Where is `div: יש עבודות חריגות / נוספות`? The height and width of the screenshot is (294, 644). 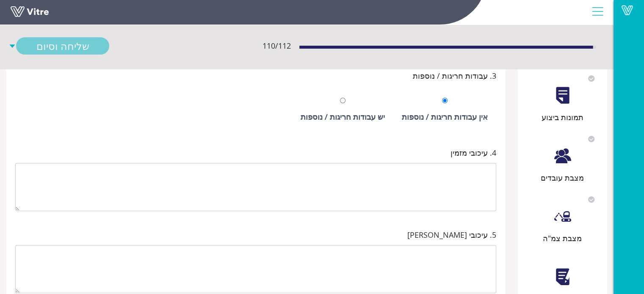 div: יש עבודות חריגות / נוספות is located at coordinates (343, 117).